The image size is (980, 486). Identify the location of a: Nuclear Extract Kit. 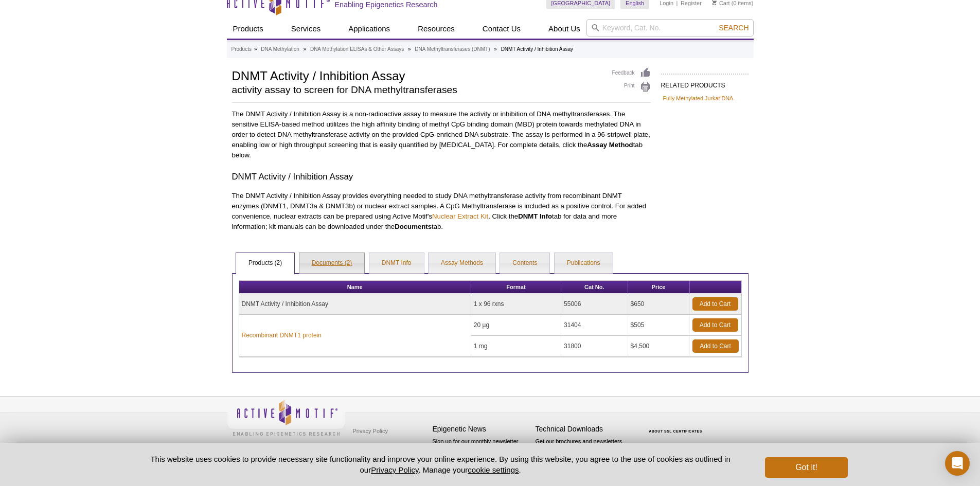
(460, 216).